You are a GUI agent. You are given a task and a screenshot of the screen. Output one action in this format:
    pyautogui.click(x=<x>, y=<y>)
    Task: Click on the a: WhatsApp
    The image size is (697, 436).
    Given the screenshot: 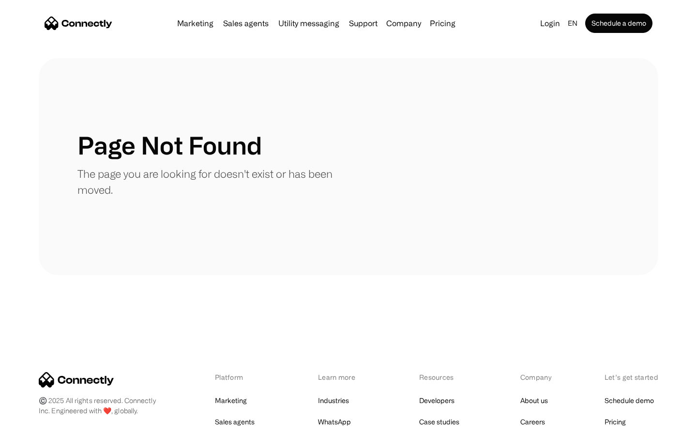 What is the action you would take?
    pyautogui.click(x=335, y=422)
    